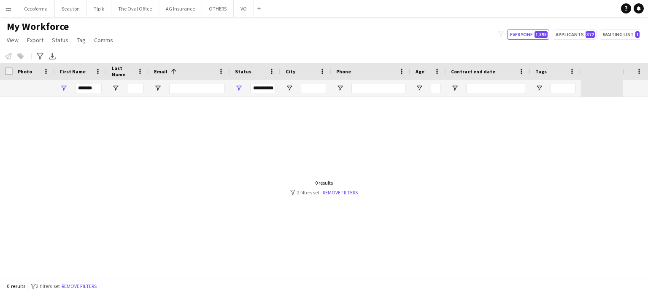 The width and height of the screenshot is (648, 293). Describe the element at coordinates (71, 8) in the screenshot. I see `button: Seauton` at that location.